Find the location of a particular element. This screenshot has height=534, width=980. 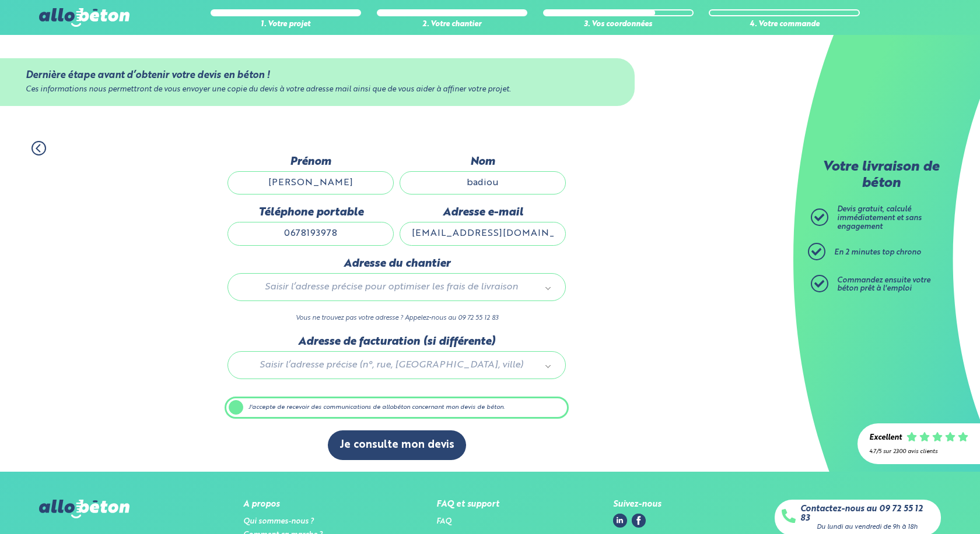

span: Saisir l’adresse précise pour optimiser les frais de livraison is located at coordinates (391, 287).